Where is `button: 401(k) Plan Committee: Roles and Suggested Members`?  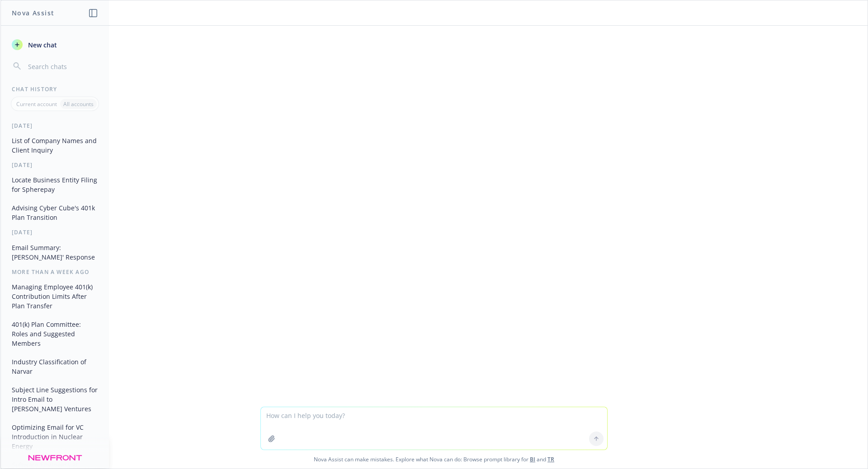 button: 401(k) Plan Committee: Roles and Suggested Members is located at coordinates (55, 334).